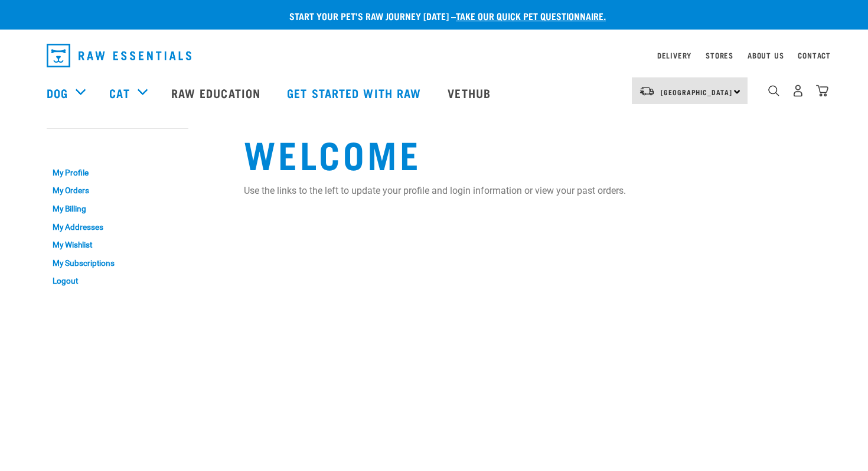  What do you see at coordinates (119, 55) in the screenshot?
I see `img: Raw Essentials Logo` at bounding box center [119, 55].